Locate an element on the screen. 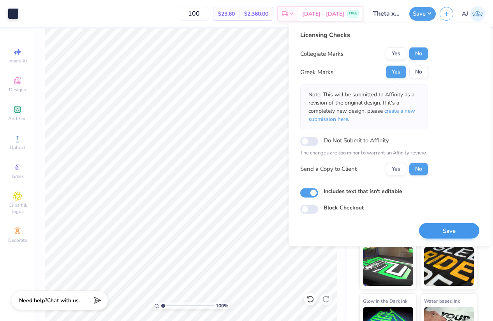 This screenshot has height=321, width=493. span: $23.60 is located at coordinates (226, 14).